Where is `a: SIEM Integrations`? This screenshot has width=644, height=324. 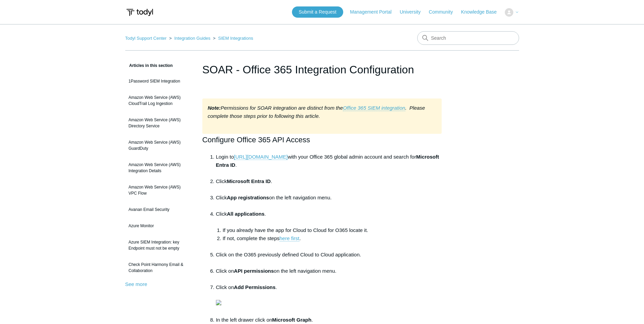
a: SIEM Integrations is located at coordinates (236, 38).